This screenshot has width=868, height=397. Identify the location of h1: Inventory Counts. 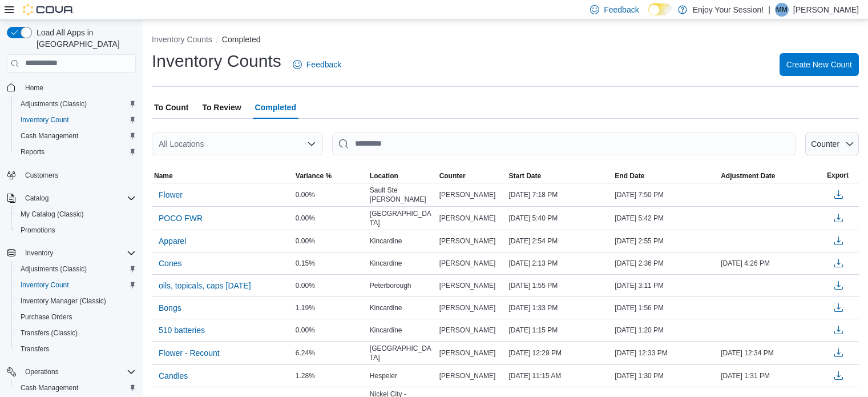
(216, 61).